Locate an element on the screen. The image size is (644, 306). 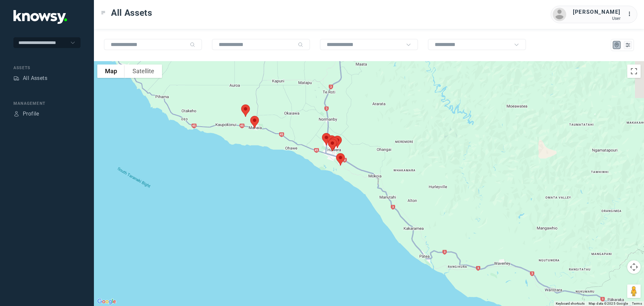
div: User is located at coordinates (597, 19).